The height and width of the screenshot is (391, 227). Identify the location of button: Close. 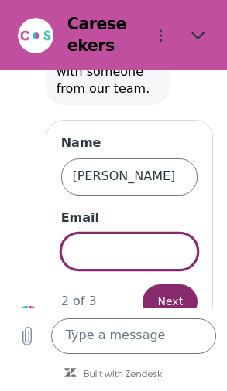
(199, 36).